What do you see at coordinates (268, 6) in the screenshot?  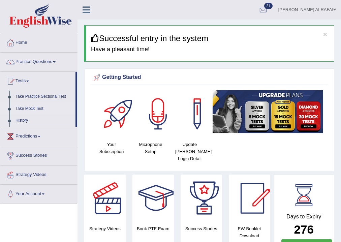 I see `span: 21` at bounding box center [268, 6].